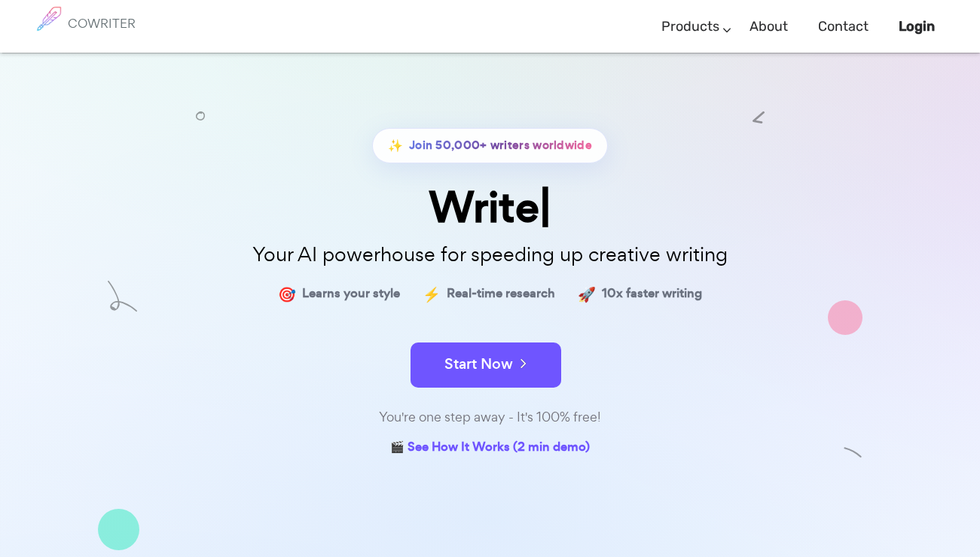  What do you see at coordinates (490, 448) in the screenshot?
I see `a: 🎬 See How It Works (2 min demo)` at bounding box center [490, 448].